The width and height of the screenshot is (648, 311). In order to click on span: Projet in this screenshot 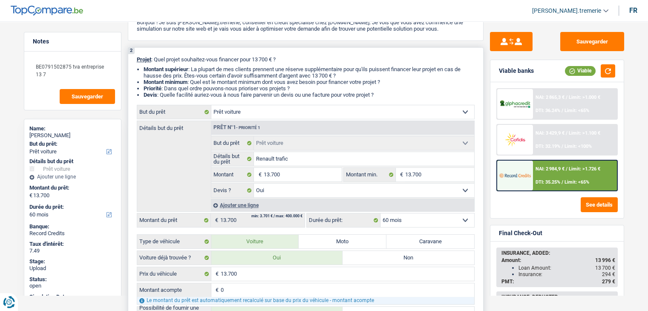, I will do `click(144, 59)`.